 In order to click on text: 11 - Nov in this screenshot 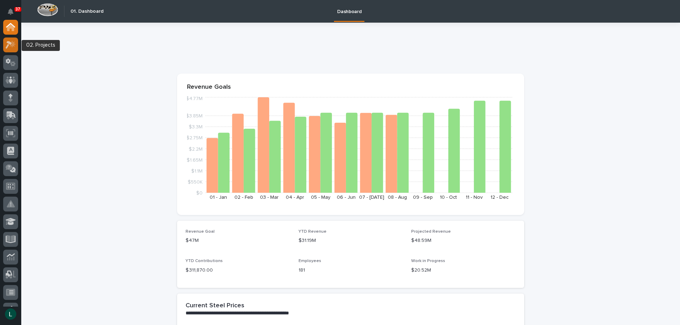, I will do `click(474, 198)`.